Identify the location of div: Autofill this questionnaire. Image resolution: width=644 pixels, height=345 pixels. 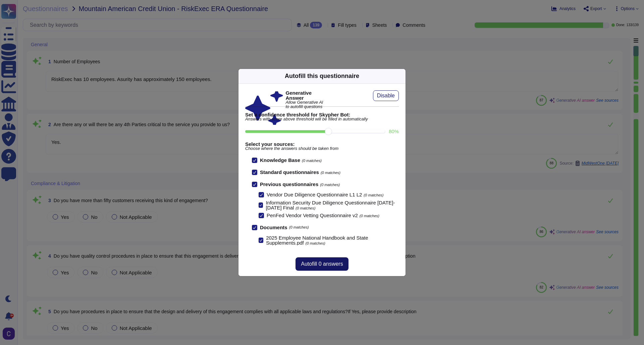
(322, 76).